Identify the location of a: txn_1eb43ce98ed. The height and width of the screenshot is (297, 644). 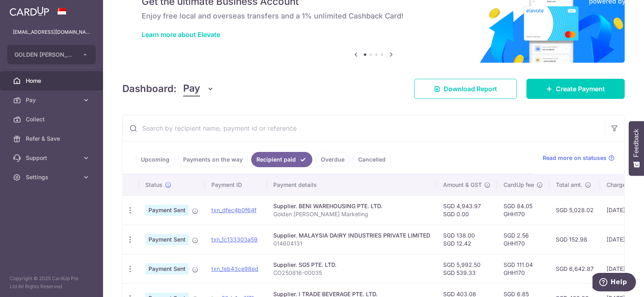
(235, 269).